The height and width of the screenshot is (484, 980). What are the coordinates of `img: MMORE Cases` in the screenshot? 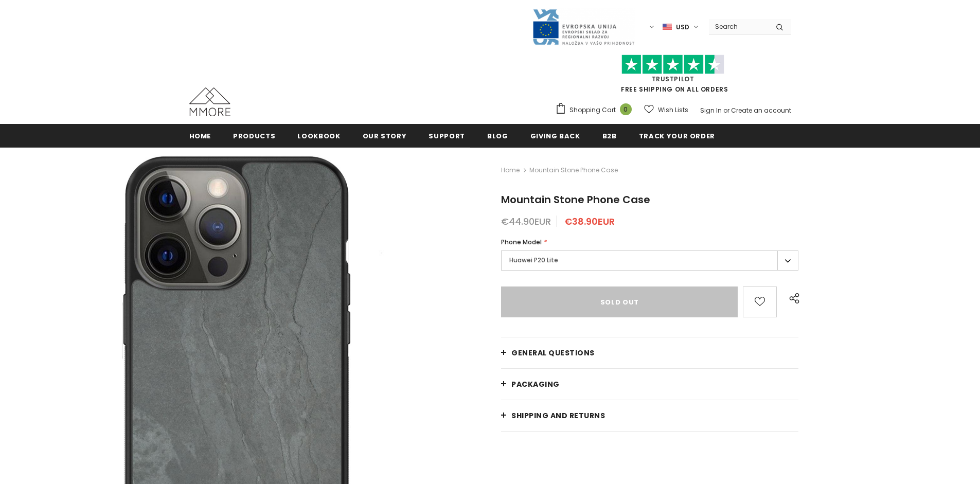 It's located at (210, 102).